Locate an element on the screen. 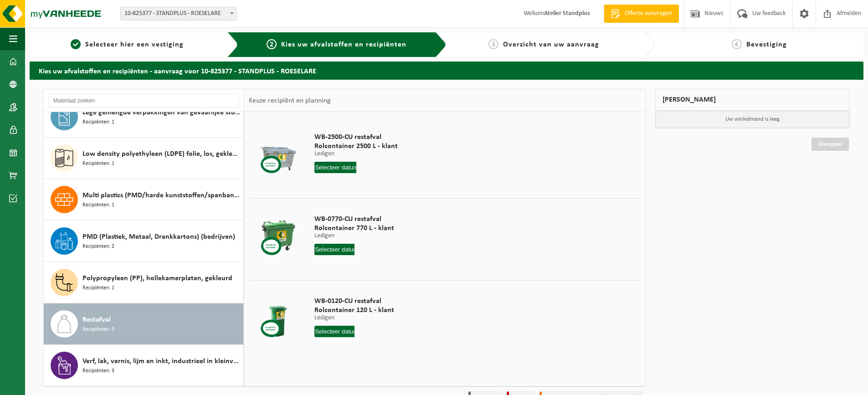  span: Recipiënten: 2 is located at coordinates (98, 246).